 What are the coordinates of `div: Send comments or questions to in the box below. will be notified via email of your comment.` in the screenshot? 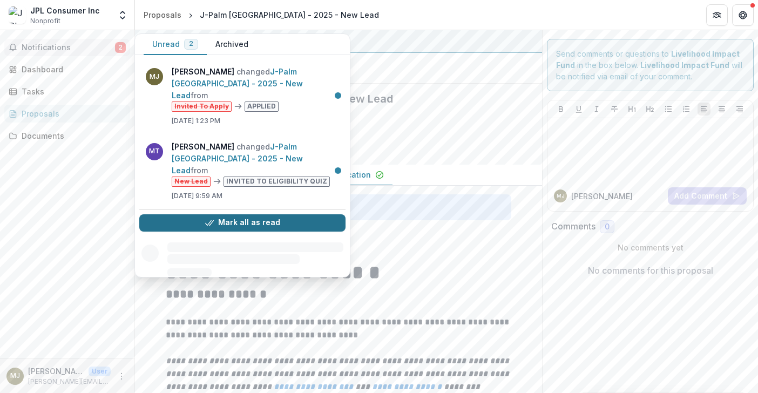 It's located at (650, 65).